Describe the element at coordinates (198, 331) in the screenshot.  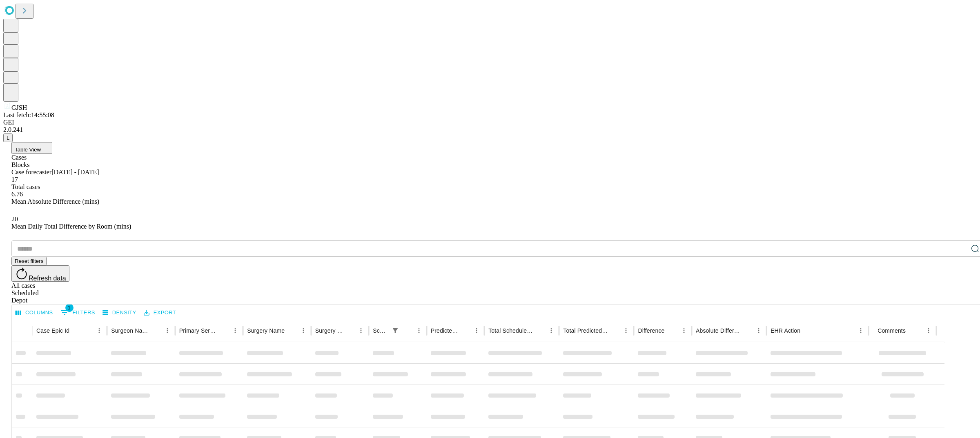
I see `div: Primary Service` at that location.